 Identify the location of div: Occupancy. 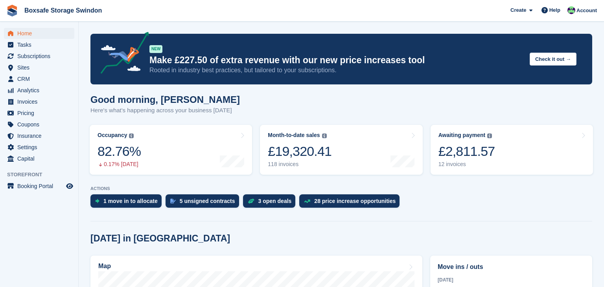
(112, 135).